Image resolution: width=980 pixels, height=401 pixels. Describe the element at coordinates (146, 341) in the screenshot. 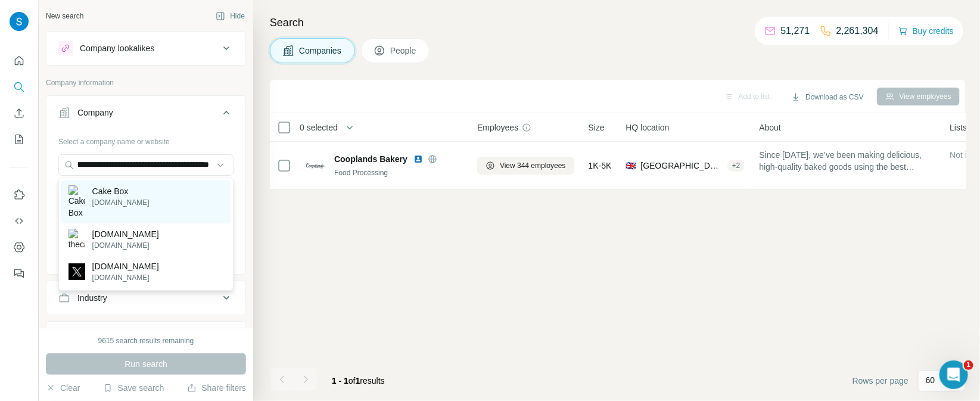

I see `div: 9615 search results remaining` at that location.